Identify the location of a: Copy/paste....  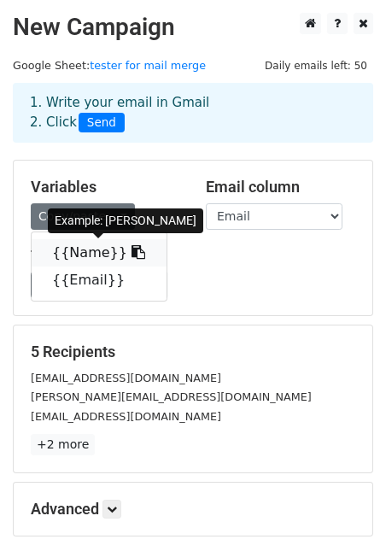
(83, 216).